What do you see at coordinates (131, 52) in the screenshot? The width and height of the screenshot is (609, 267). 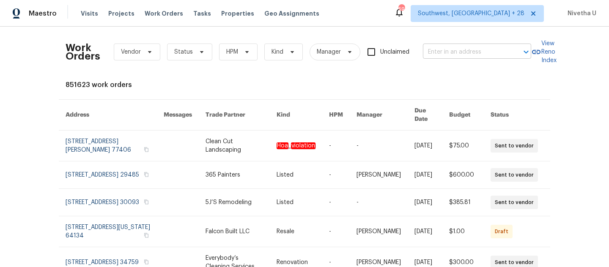 I see `span: Vendor` at bounding box center [131, 52].